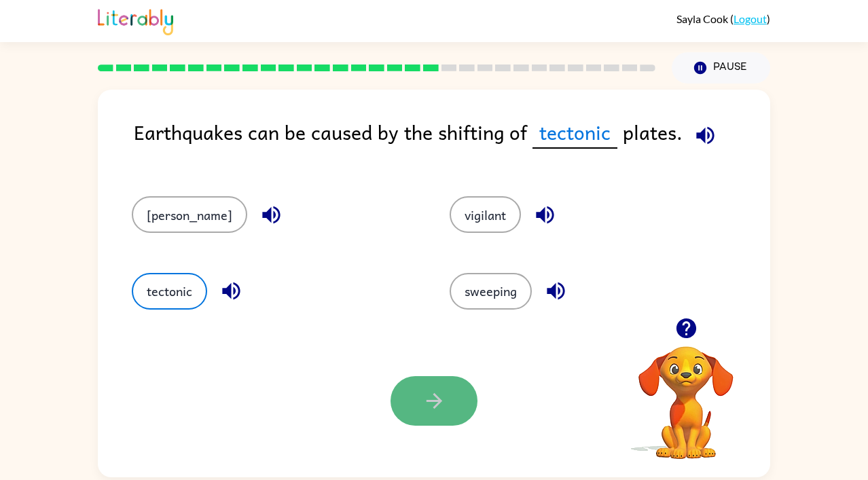  What do you see at coordinates (703, 18) in the screenshot?
I see `span: Sayla Cook` at bounding box center [703, 18].